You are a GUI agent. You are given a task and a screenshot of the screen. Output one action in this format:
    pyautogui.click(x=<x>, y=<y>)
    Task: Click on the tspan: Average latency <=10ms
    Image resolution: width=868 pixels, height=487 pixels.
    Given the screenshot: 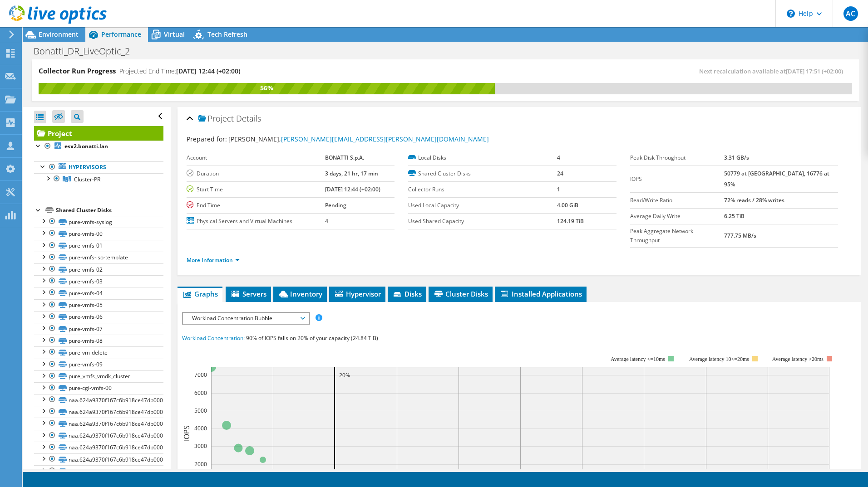 What is the action you would take?
    pyautogui.click(x=637, y=359)
    